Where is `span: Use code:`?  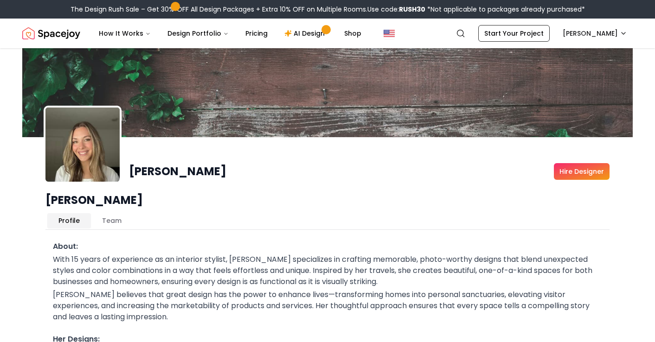 span: Use code: is located at coordinates (396, 9).